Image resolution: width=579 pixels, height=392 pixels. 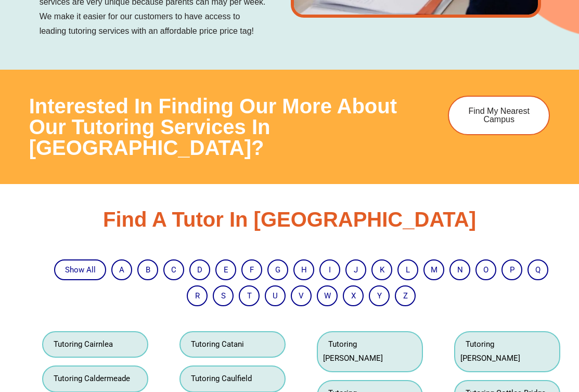 I want to click on a: J, so click(x=356, y=270).